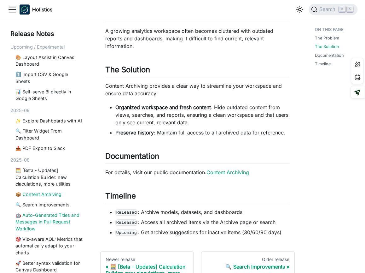 The image size is (365, 273). What do you see at coordinates (49, 205) in the screenshot?
I see `a: 🔍 Search Improvements` at bounding box center [49, 205].